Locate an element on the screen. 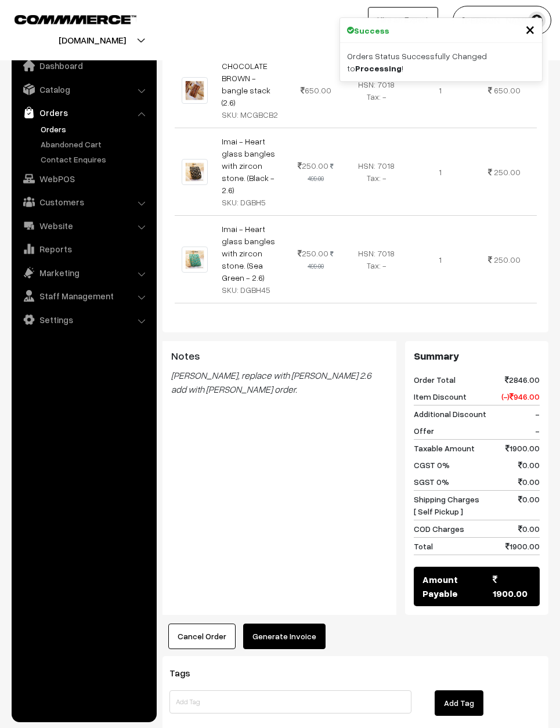 This screenshot has width=560, height=728. h3: Summary is located at coordinates (476, 356).